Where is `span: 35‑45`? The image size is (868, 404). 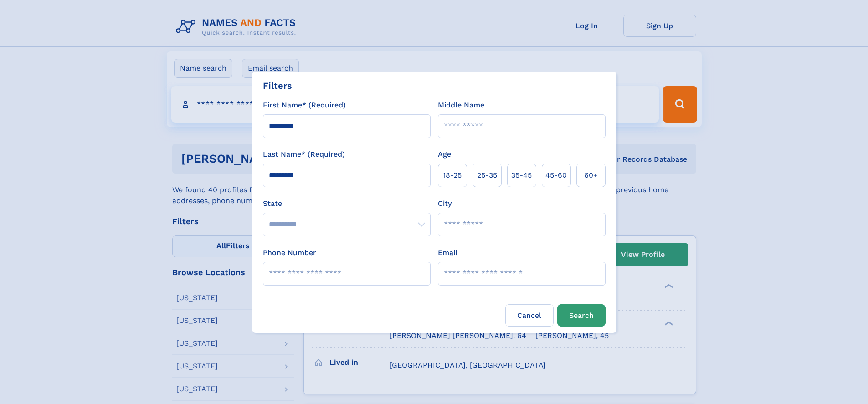 span: 35‑45 is located at coordinates (522, 176).